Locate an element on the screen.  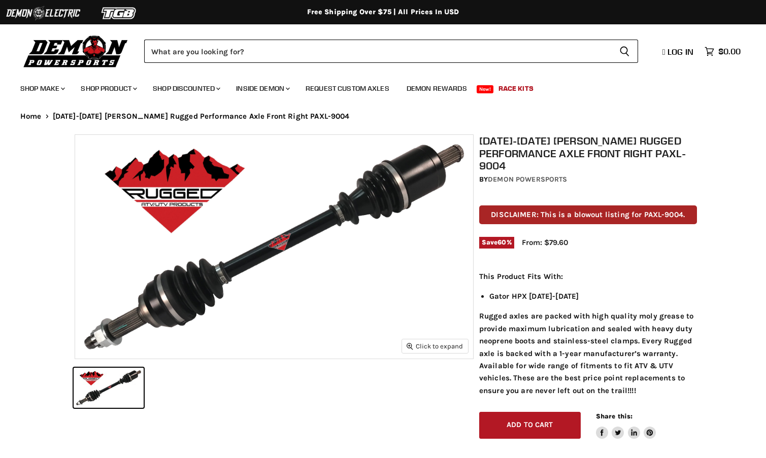
span: Click to expand is located at coordinates (434, 346).